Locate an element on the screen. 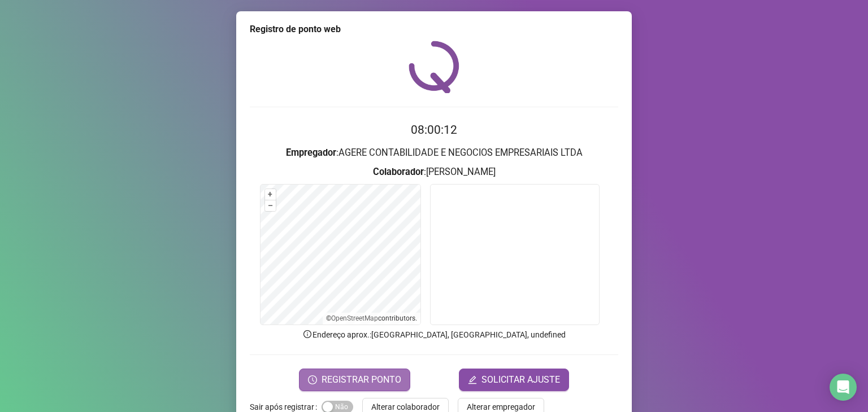  img: QRPoint is located at coordinates (434, 66).